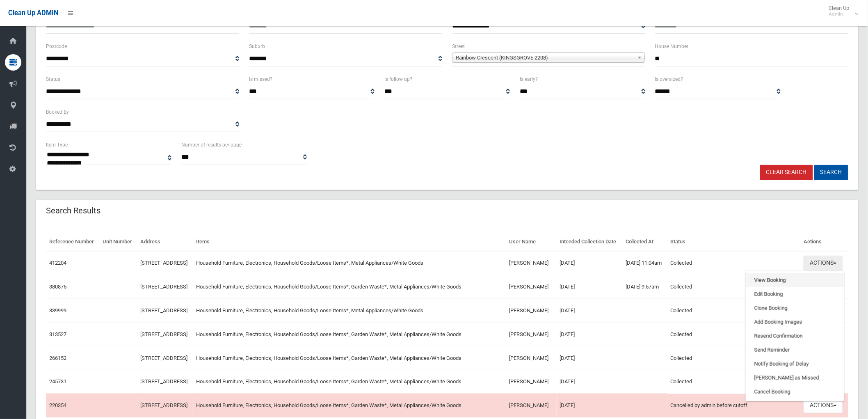 This screenshot has height=419, width=868. What do you see at coordinates (33, 12) in the screenshot?
I see `span: Clean Up ADMIN` at bounding box center [33, 12].